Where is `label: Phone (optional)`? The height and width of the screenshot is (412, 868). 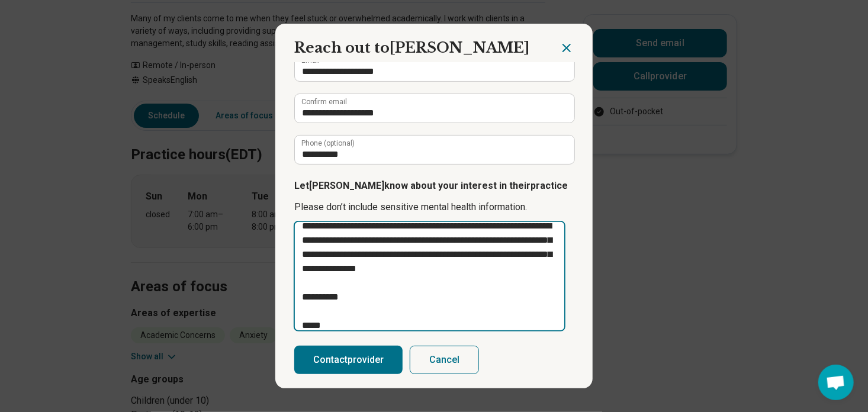 label: Phone (optional) is located at coordinates (328, 143).